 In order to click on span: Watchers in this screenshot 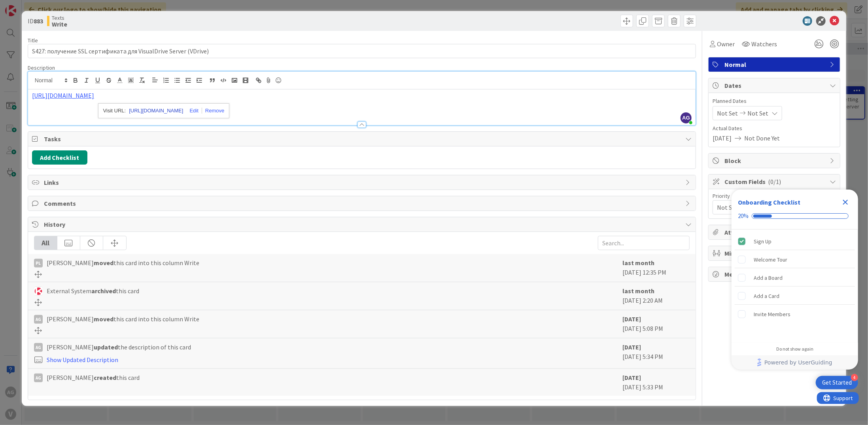, I will do `click(764, 44)`.